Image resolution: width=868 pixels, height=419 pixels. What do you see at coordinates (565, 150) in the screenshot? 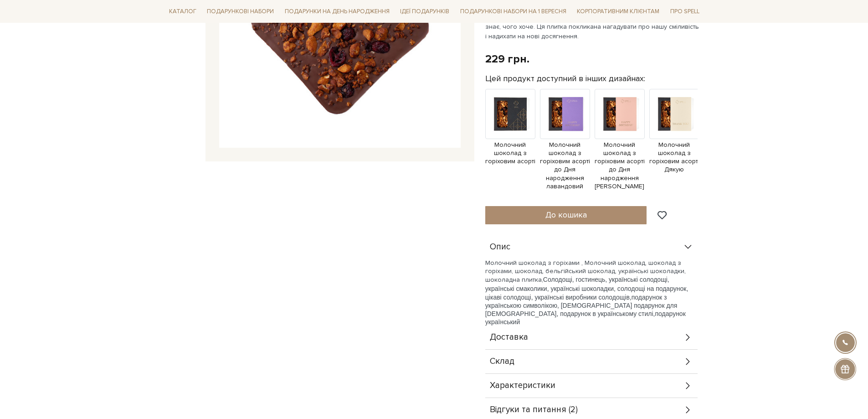
I see `a: Молочний шоколад з горіховим асорті до Дня народження лавандовий` at bounding box center [565, 150].